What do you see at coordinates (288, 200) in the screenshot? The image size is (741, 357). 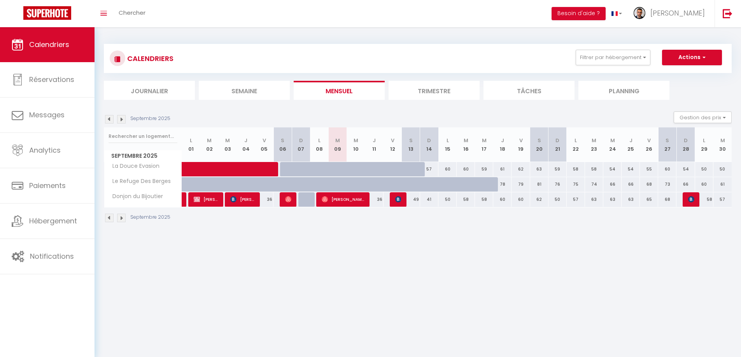 I see `span: Océane Couette` at bounding box center [288, 200].